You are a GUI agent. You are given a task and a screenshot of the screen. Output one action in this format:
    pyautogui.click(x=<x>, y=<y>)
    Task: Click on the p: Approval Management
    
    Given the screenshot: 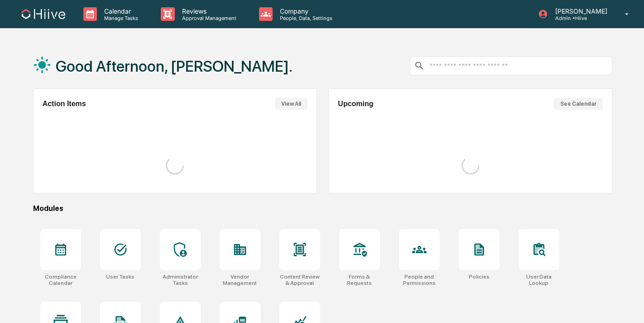 What is the action you would take?
    pyautogui.click(x=208, y=18)
    